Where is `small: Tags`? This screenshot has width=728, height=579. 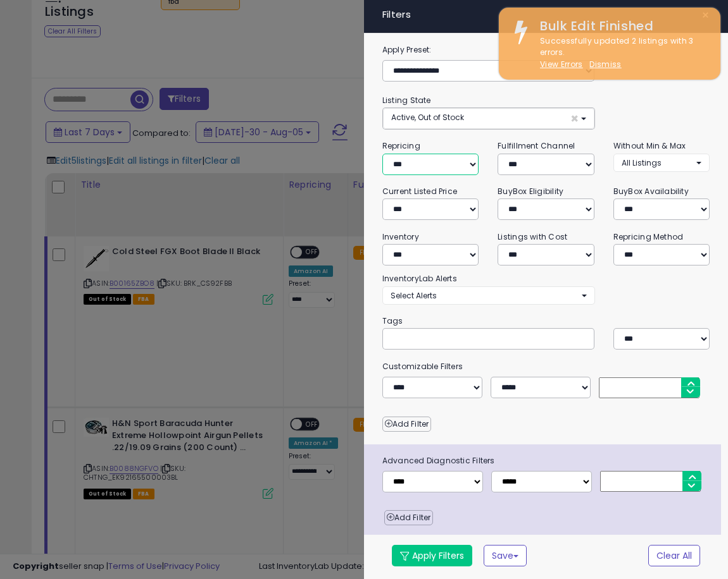 small: Tags is located at coordinates (546, 321).